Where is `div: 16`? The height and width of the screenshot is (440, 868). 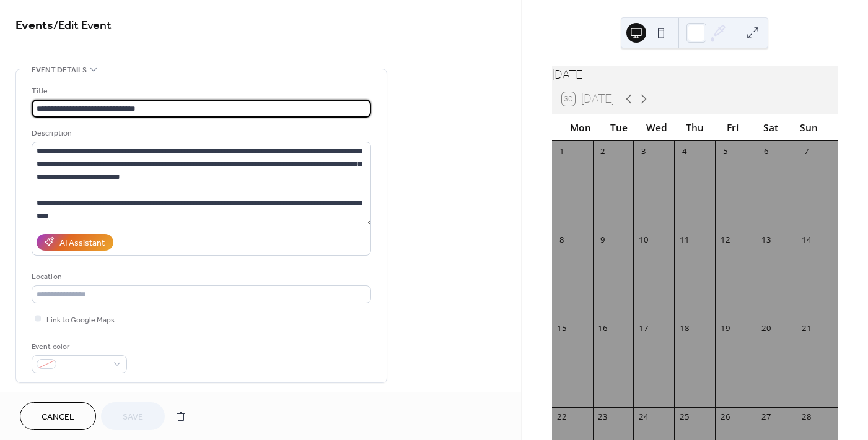
div: 16 is located at coordinates (603, 329).